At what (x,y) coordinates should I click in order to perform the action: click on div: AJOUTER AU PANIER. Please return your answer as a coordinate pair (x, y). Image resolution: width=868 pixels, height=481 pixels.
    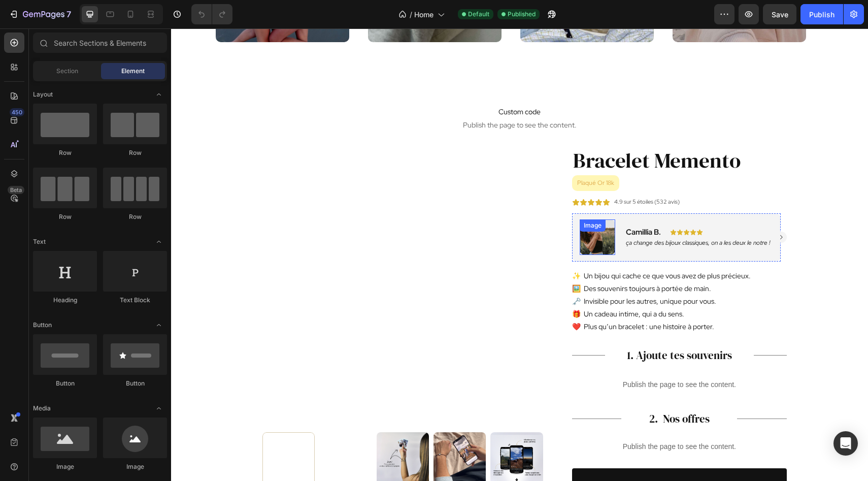
    Looking at the image, I should click on (507, 457).